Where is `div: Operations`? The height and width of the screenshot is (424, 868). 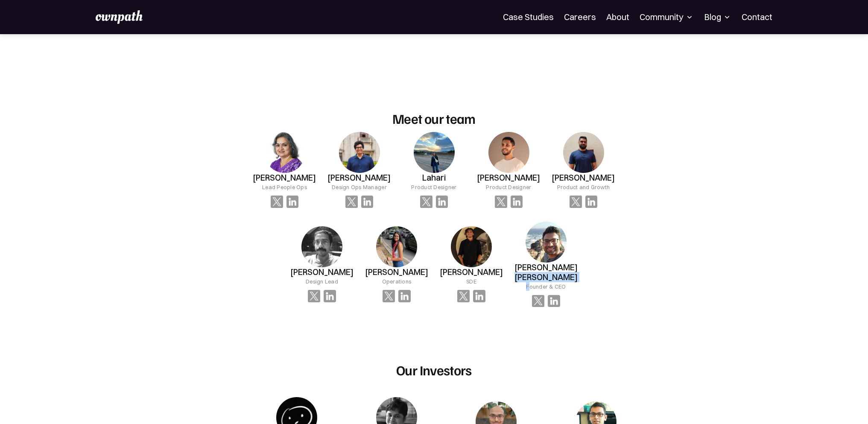 div: Operations is located at coordinates (397, 281).